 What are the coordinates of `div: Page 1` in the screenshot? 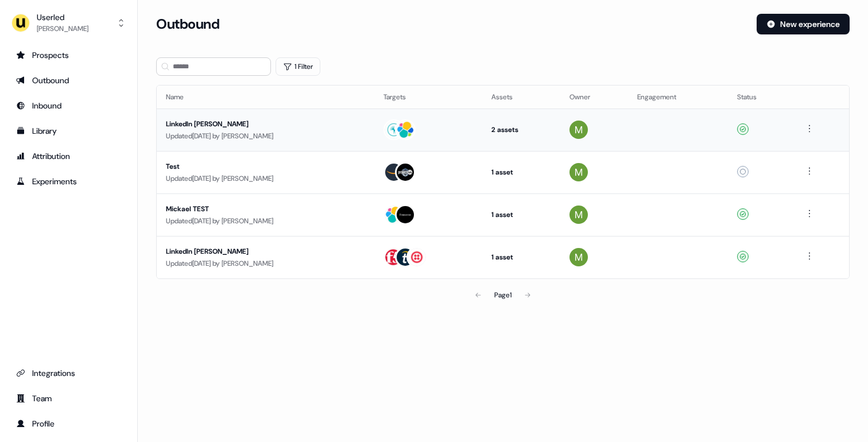 It's located at (503, 295).